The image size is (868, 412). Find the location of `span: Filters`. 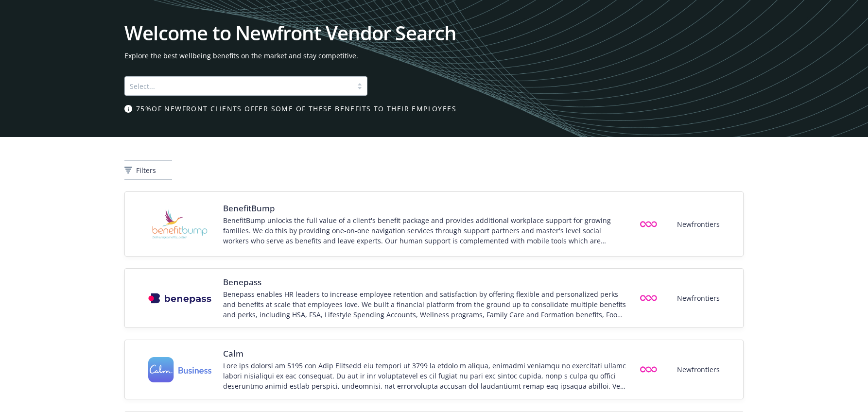

span: Filters is located at coordinates (146, 170).